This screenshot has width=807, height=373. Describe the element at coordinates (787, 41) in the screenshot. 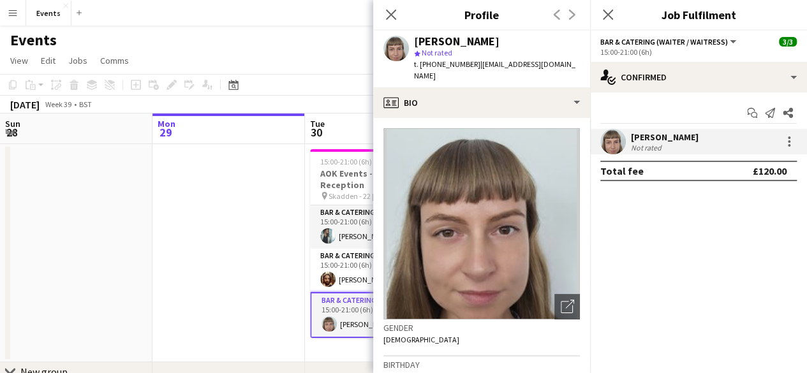

I see `span: 3/3` at that location.